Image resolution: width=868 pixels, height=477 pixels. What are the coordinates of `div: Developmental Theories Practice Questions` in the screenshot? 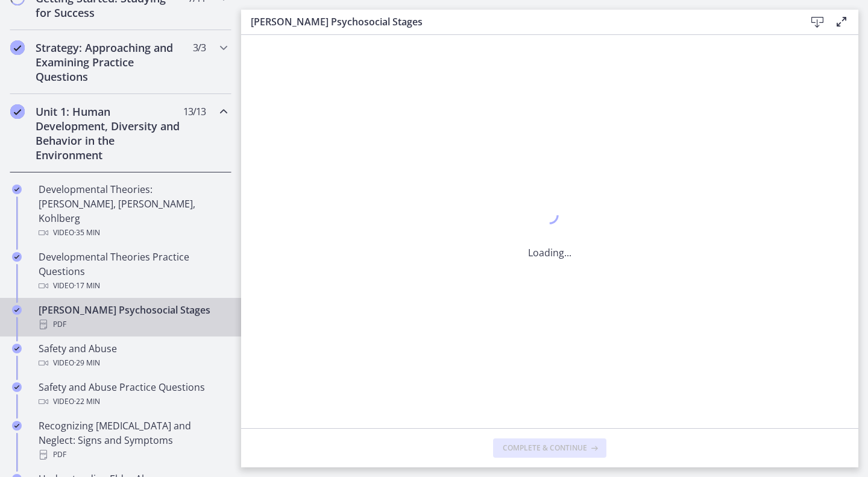 It's located at (133, 271).